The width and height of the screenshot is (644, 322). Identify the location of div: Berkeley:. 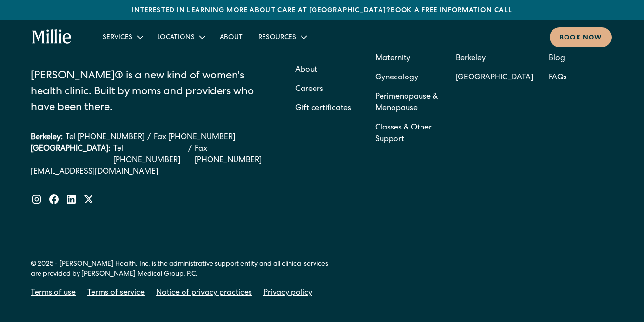
(47, 137).